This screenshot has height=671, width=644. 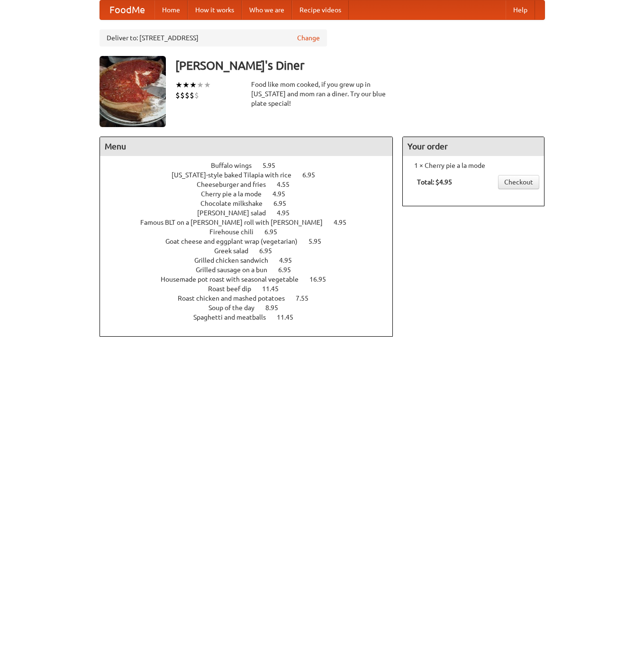 What do you see at coordinates (252, 165) in the screenshot?
I see `a: Buffalo wings 5.95` at bounding box center [252, 165].